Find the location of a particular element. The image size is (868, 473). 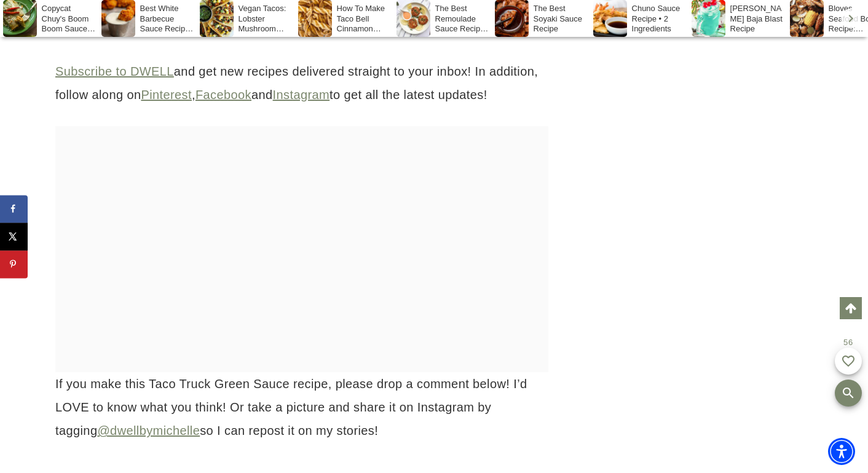

a: Instagram is located at coordinates (301, 94).